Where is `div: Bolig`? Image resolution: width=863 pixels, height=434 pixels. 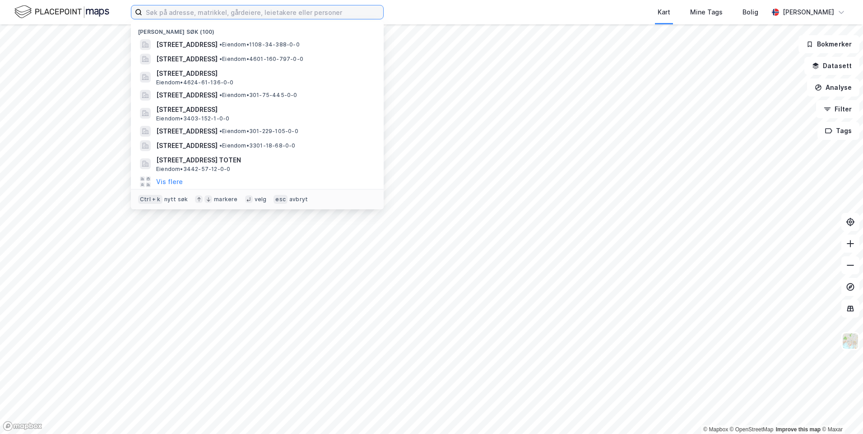
div: Bolig is located at coordinates (750, 12).